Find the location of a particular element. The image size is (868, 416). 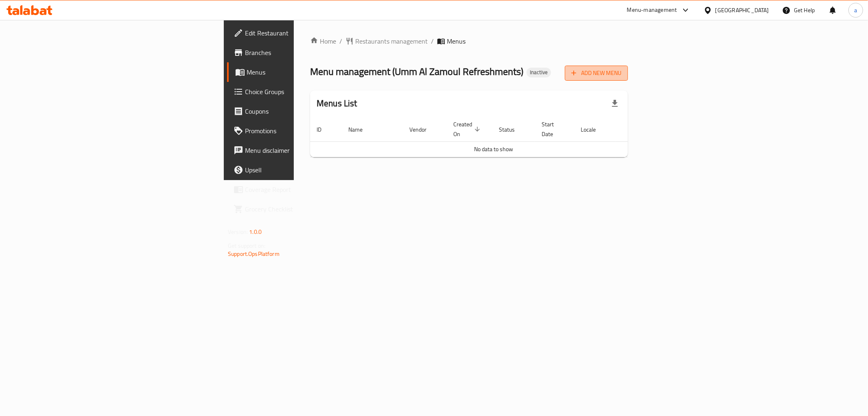

a: Grocery Checklist is located at coordinates (298, 209).